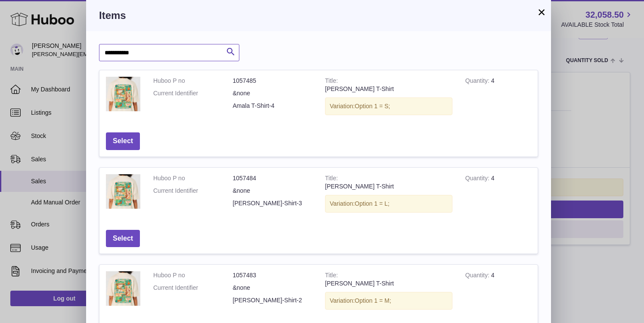 This screenshot has height=323, width=644. I want to click on dd: Amala T-Shirt-4, so click(273, 106).